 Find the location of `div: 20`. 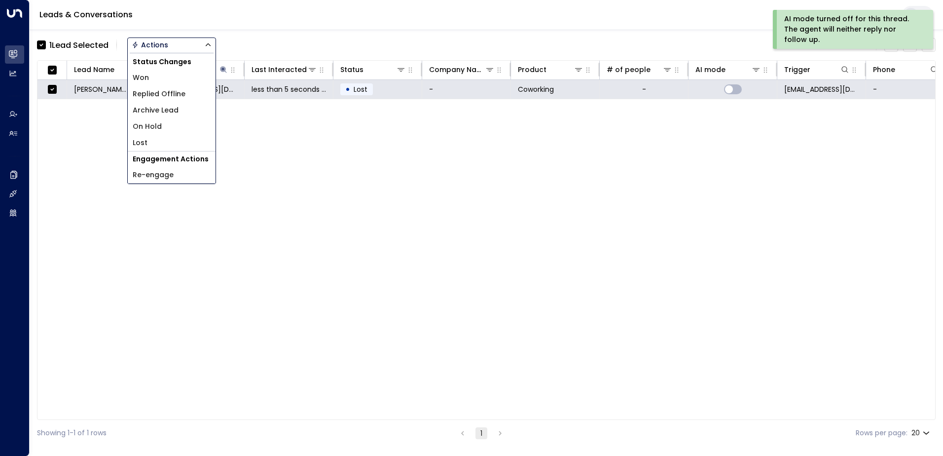

div: 20 is located at coordinates (921, 432).